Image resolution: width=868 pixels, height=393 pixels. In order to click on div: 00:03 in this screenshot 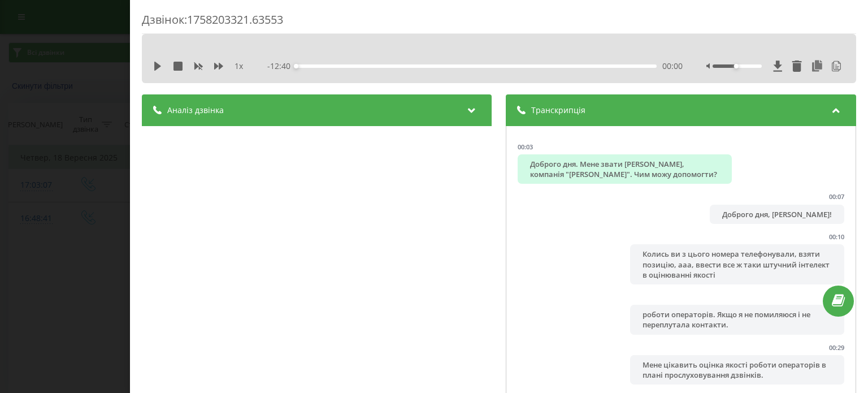, I will do `click(525, 146)`.